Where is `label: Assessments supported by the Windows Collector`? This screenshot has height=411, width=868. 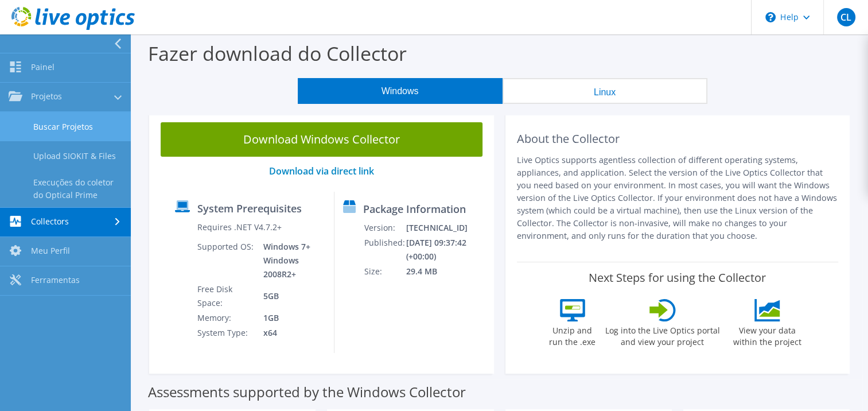 label: Assessments supported by the Windows Collector is located at coordinates (307, 392).